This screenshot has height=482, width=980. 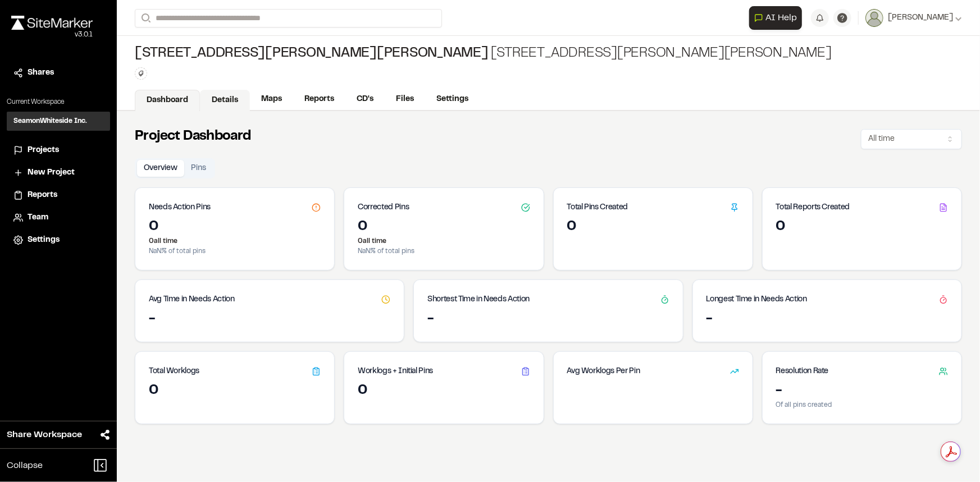 I want to click on h3: SeamonWhiteside Inc., so click(x=50, y=121).